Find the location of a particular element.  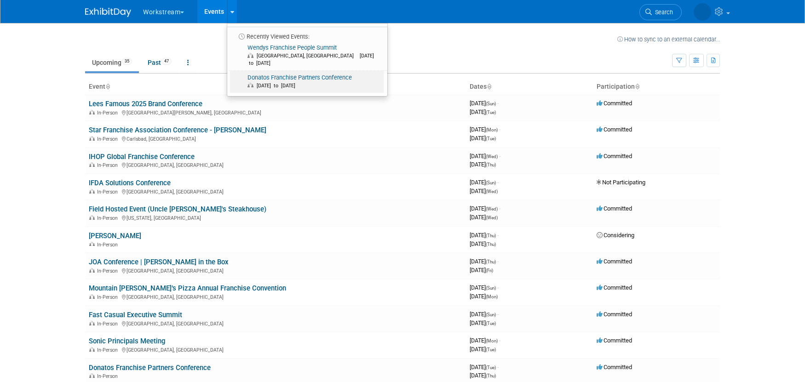

a: Sort by Event Name is located at coordinates (108, 86).